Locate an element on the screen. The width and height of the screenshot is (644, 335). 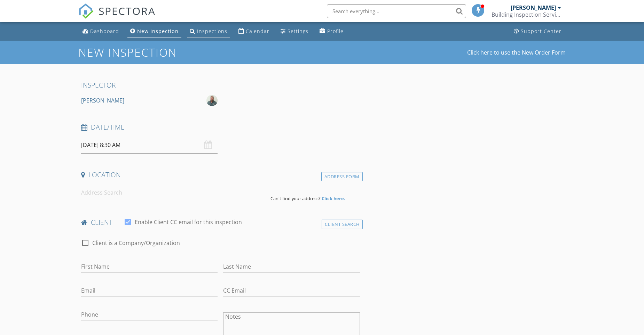
label: Client is a Company/Organization is located at coordinates (136, 243).